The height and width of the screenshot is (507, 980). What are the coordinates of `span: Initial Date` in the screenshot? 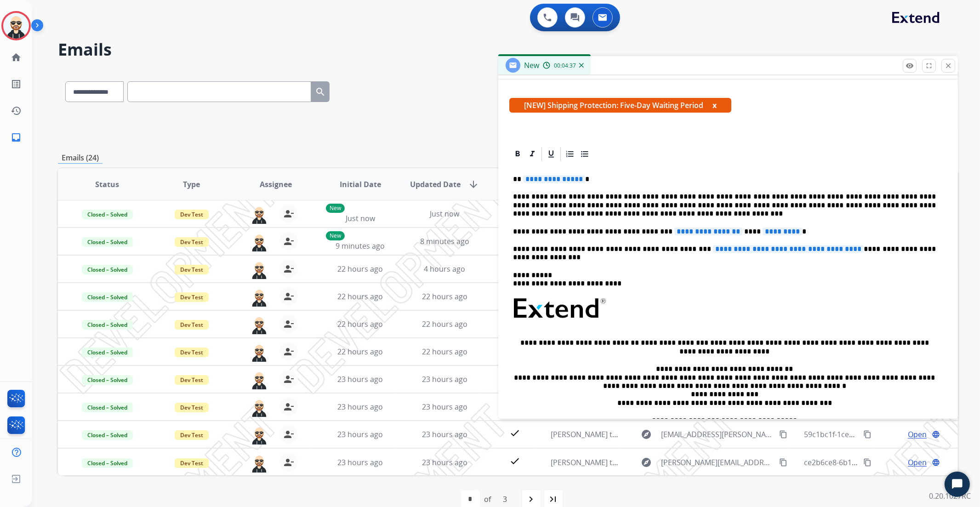 It's located at (361, 184).